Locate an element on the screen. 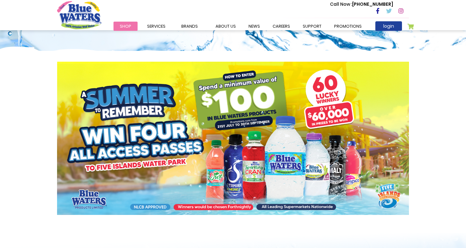 Image resolution: width=466 pixels, height=248 pixels. span: Brands is located at coordinates (190, 26).